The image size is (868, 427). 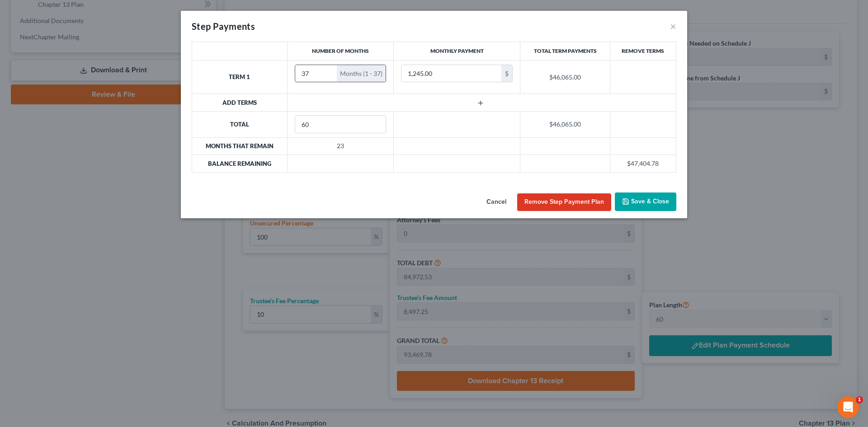 What do you see at coordinates (457, 51) in the screenshot?
I see `th: Monthly Payment` at bounding box center [457, 51].